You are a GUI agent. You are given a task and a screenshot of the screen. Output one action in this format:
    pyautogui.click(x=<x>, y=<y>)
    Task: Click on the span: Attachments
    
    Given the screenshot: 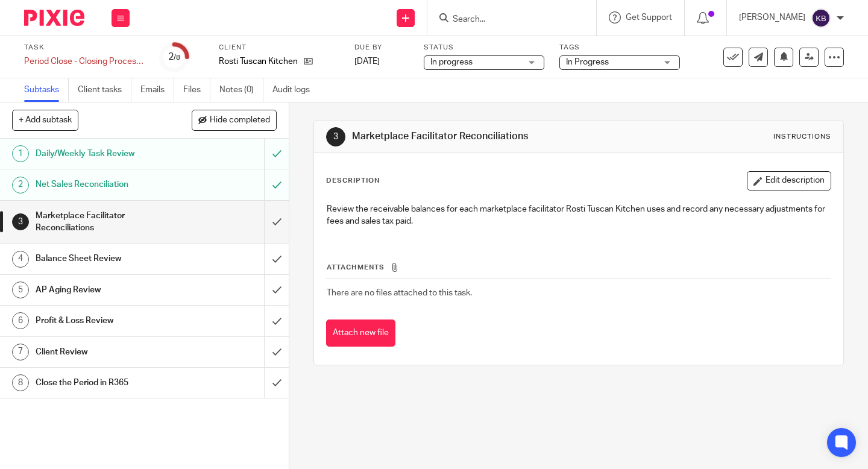 What is the action you would take?
    pyautogui.click(x=356, y=267)
    